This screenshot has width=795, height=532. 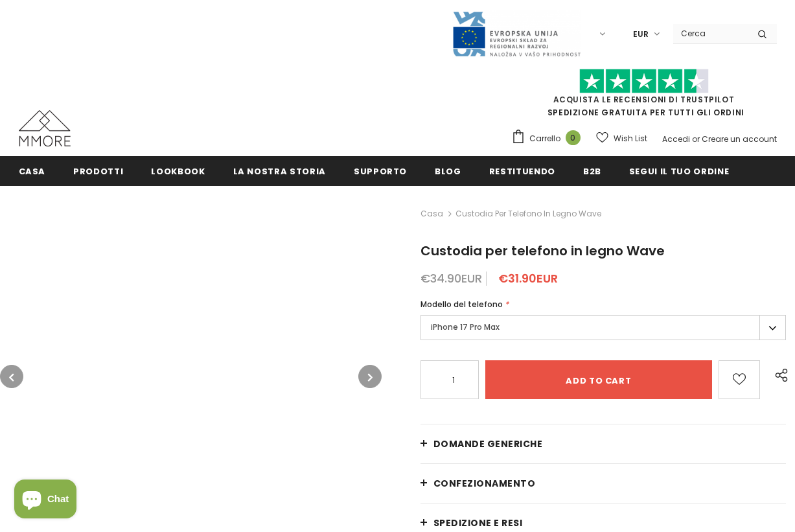 I want to click on span: Modello del telefono, so click(x=461, y=304).